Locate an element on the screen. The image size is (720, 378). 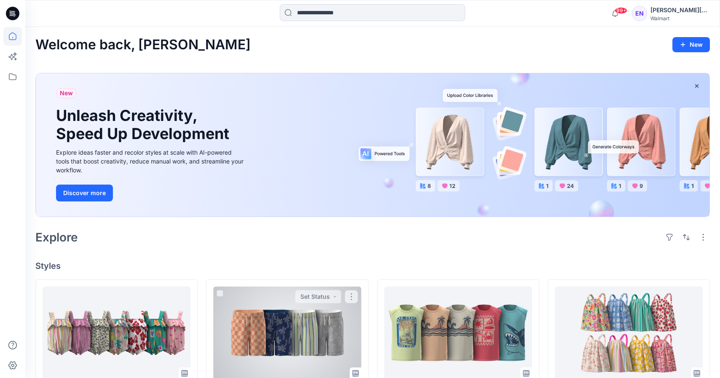
div: EN is located at coordinates (640, 13).